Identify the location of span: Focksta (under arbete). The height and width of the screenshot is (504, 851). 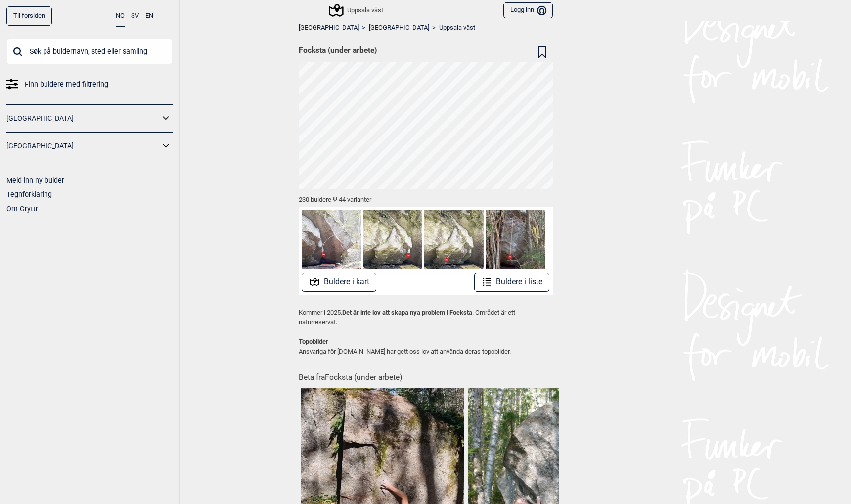
(338, 50).